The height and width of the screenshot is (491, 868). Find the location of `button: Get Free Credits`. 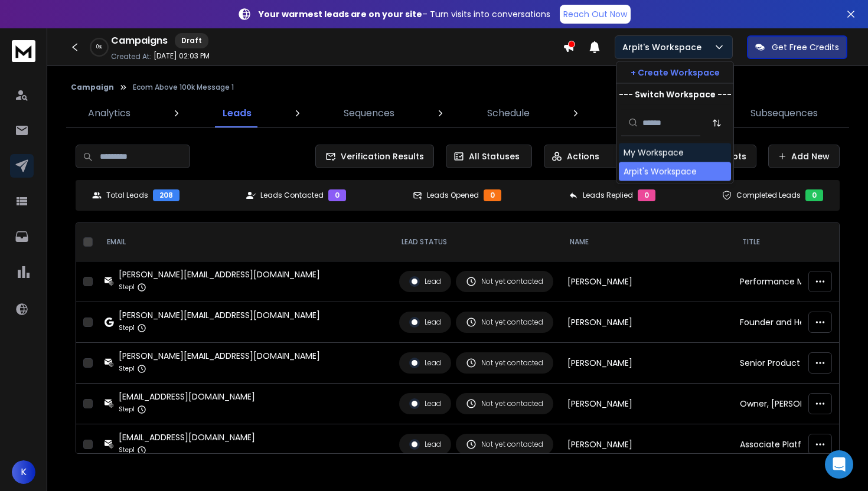

button: Get Free Credits is located at coordinates (797, 47).